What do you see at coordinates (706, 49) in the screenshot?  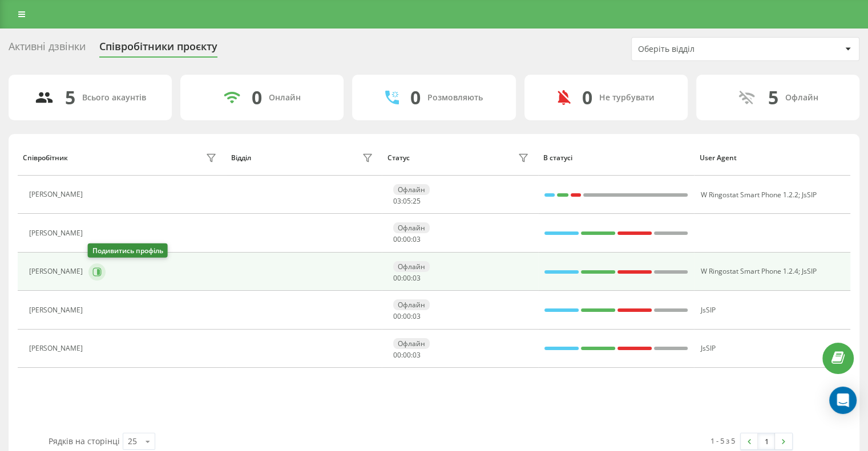 I see `div: Оберіть відділ` at bounding box center [706, 49].